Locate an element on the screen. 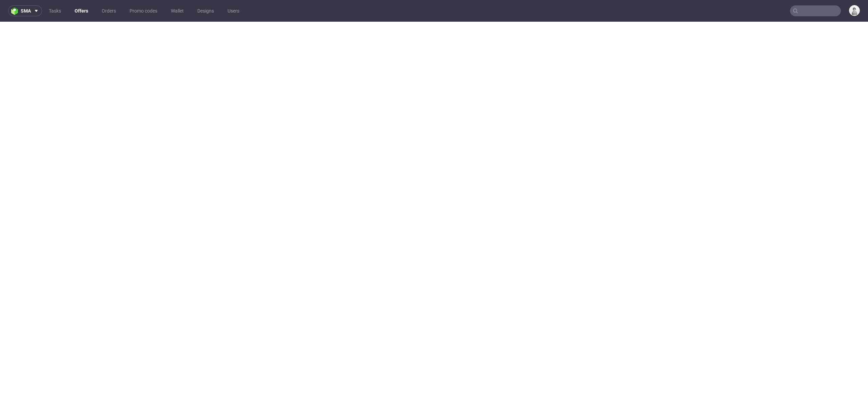 The image size is (868, 415). a: Designs is located at coordinates (206, 11).